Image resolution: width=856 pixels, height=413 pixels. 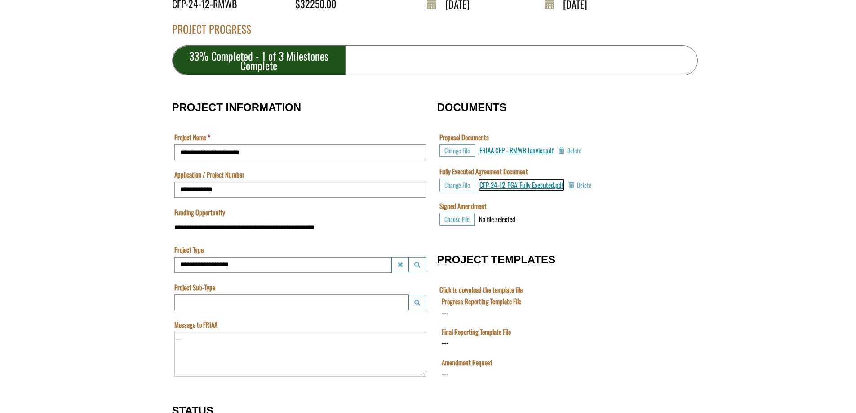 I want to click on a: FRIAA CFP - RMWB Janvier.pdf, so click(x=516, y=150).